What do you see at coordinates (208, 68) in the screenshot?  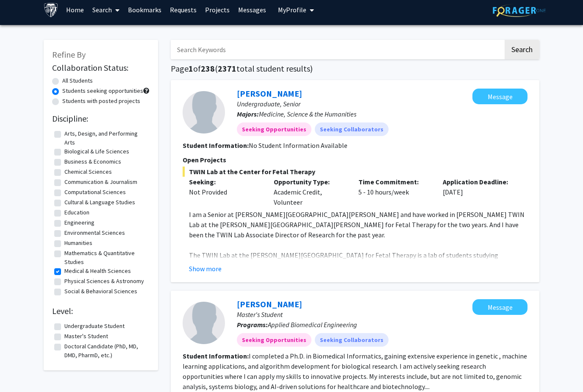 I see `span: 238` at bounding box center [208, 68].